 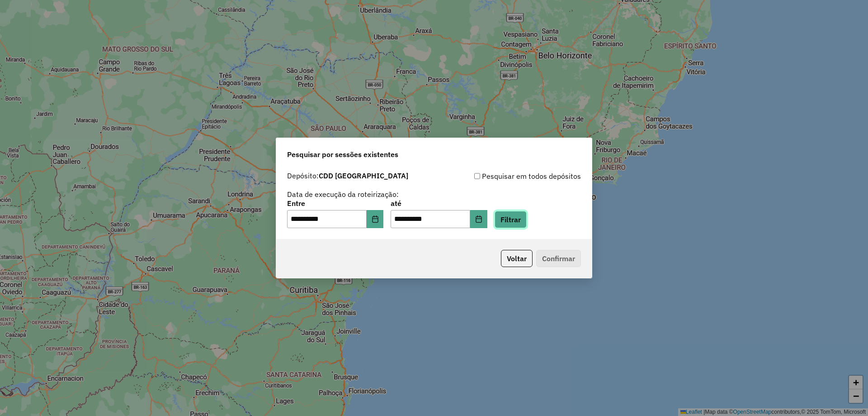 I want to click on label: Data de execução da roteirização:, so click(x=342, y=194).